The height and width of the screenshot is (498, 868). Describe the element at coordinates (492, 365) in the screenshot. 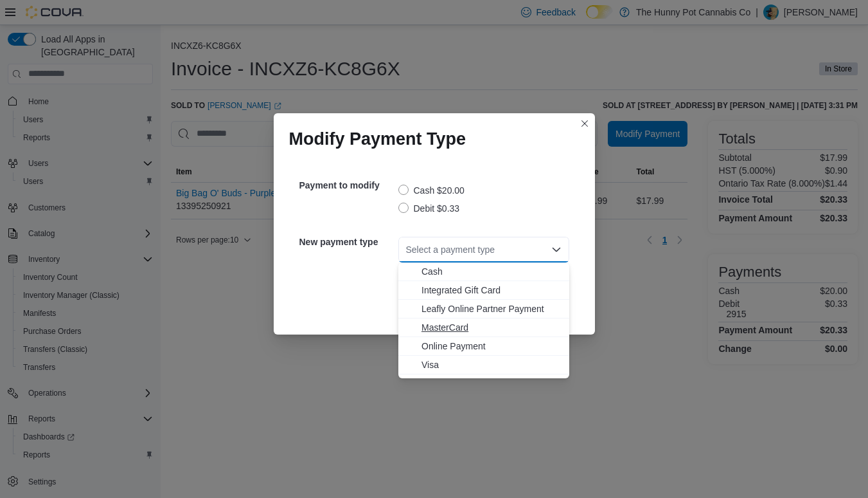

I see `span: Visa` at that location.